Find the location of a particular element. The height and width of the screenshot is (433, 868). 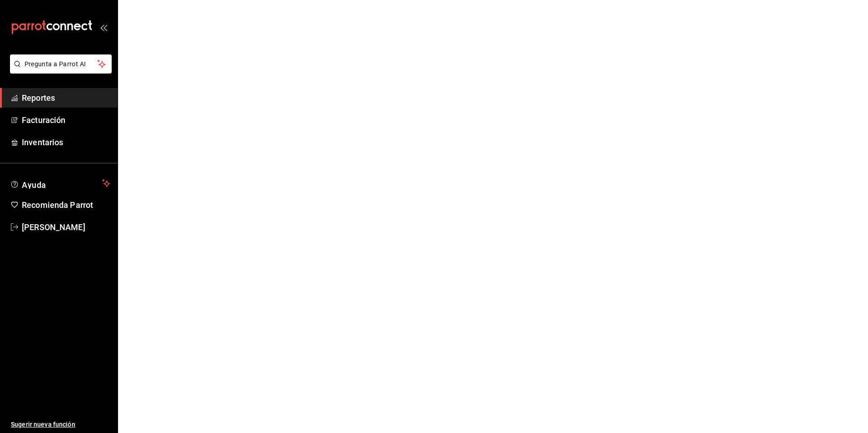

span: Facturación is located at coordinates (66, 120).